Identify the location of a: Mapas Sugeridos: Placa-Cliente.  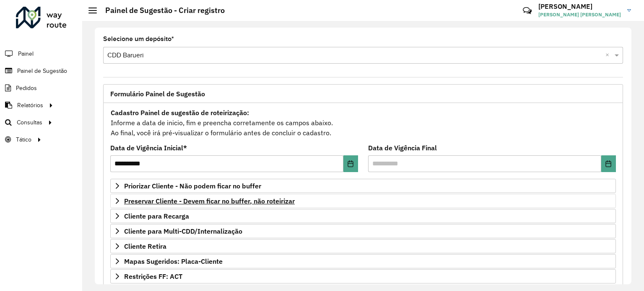
(363, 261).